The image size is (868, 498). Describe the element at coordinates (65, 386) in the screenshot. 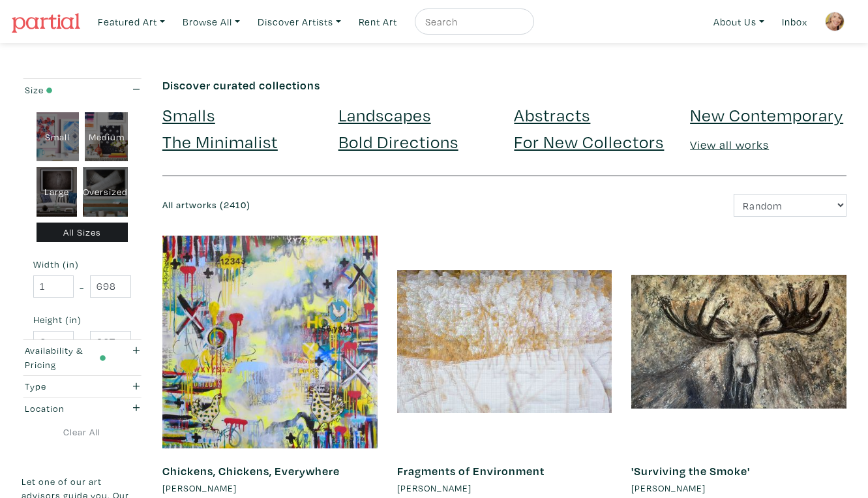

I see `div: Type` at that location.